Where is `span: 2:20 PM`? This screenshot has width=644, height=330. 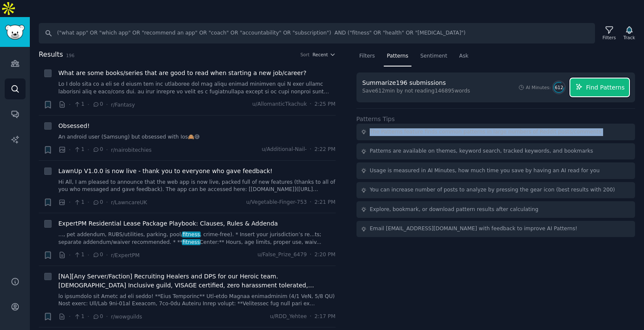
span: 2:20 PM is located at coordinates (325, 255).